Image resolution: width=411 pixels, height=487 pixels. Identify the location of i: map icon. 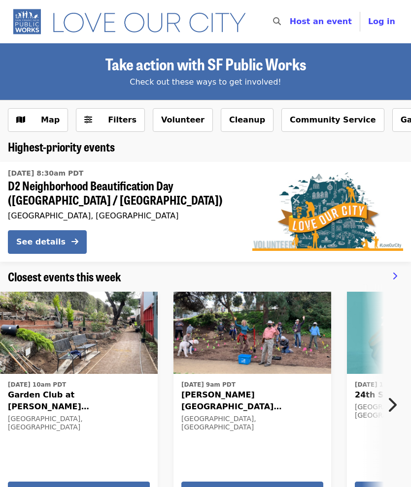
(21, 120).